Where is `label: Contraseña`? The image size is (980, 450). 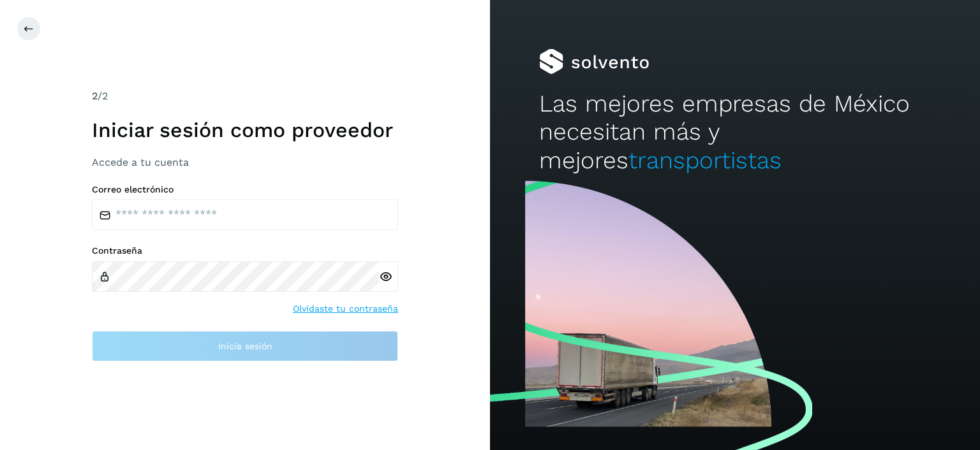
label: Contraseña is located at coordinates (245, 251).